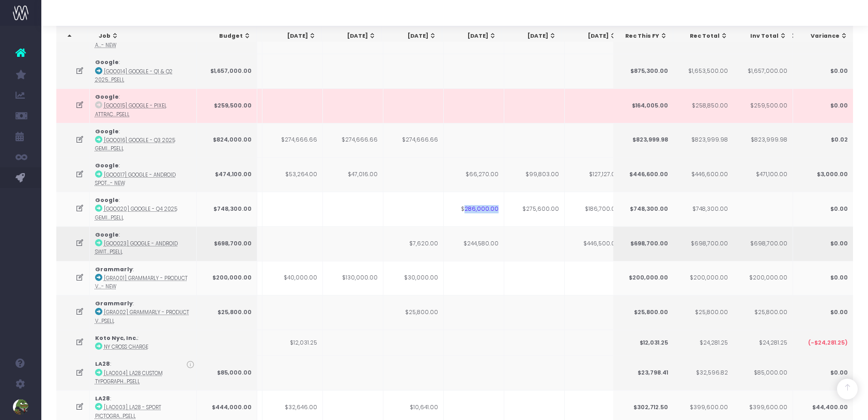 The image size is (868, 420). Describe the element at coordinates (291, 36) in the screenshot. I see `th: Jul 25: activate to sort column ascending` at that location.